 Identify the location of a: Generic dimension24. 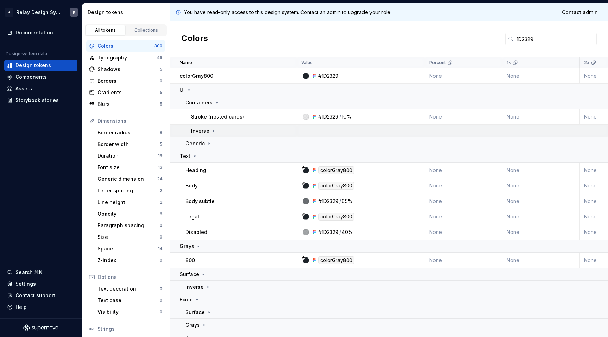
(130, 179).